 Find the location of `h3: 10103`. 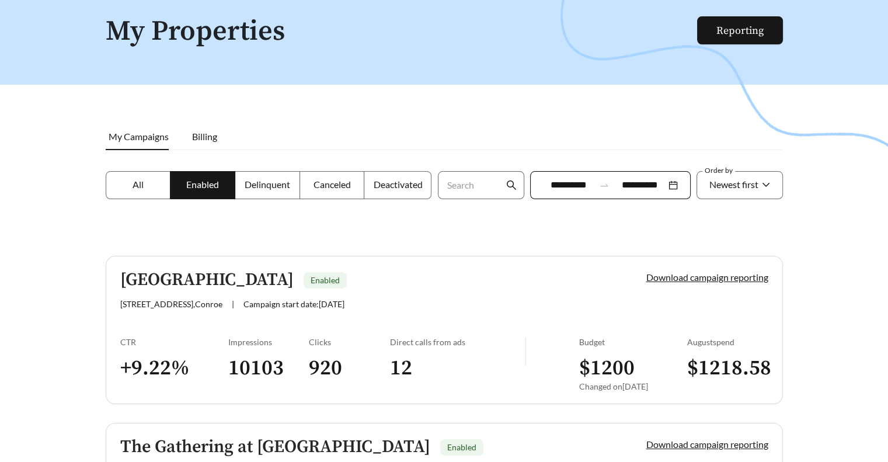

h3: 10103 is located at coordinates (269, 368).